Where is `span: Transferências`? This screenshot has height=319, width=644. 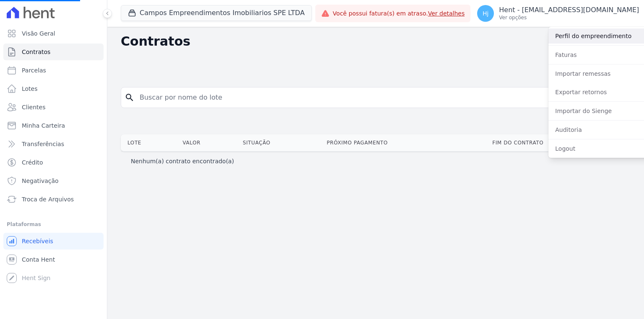 span: Transferências is located at coordinates (43, 144).